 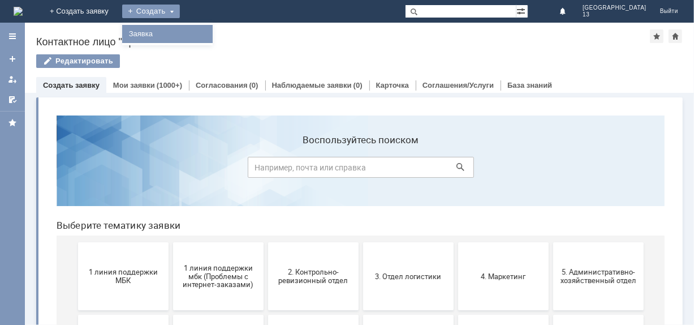 What do you see at coordinates (456, 169) in the screenshot?
I see `span: 4. Маркетинг` at bounding box center [456, 169].